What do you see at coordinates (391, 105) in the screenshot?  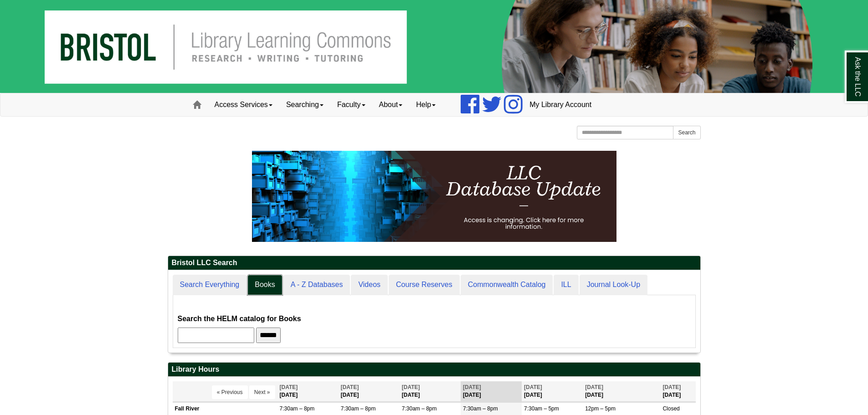 I see `a: About` at bounding box center [391, 105].